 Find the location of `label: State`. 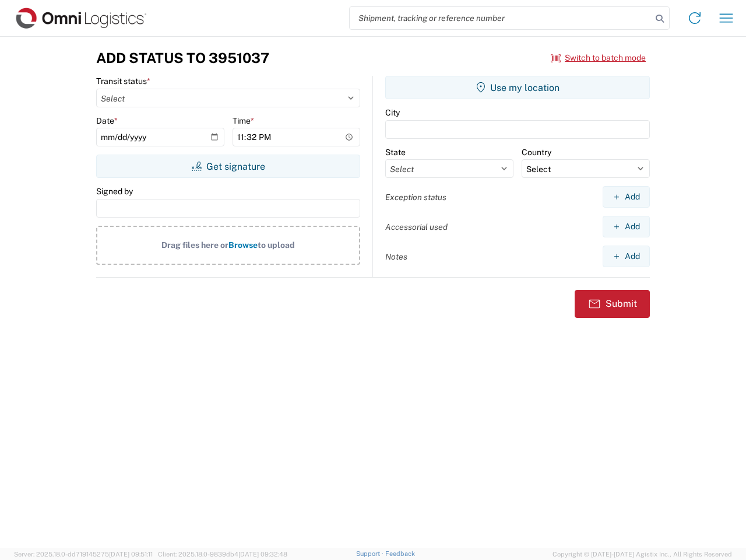

label: State is located at coordinates (395, 152).